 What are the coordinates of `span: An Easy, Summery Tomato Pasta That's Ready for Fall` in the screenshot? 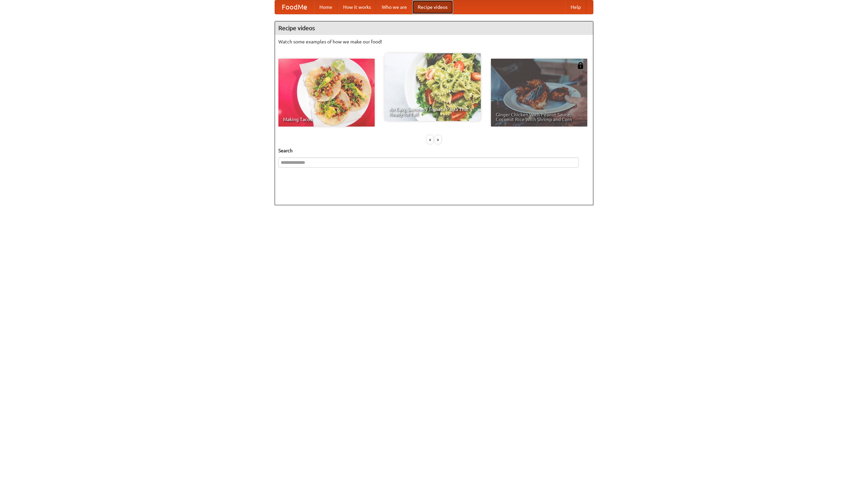 It's located at (433, 112).